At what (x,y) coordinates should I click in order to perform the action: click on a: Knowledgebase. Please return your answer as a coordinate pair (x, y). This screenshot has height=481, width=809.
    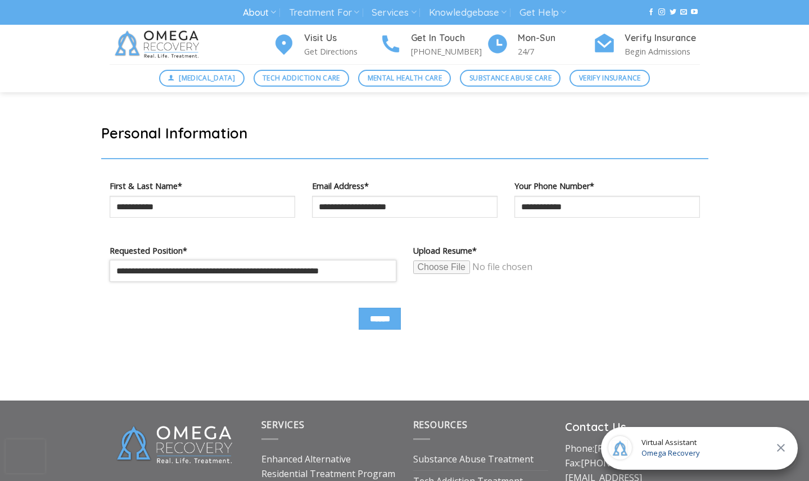
    Looking at the image, I should click on (468, 12).